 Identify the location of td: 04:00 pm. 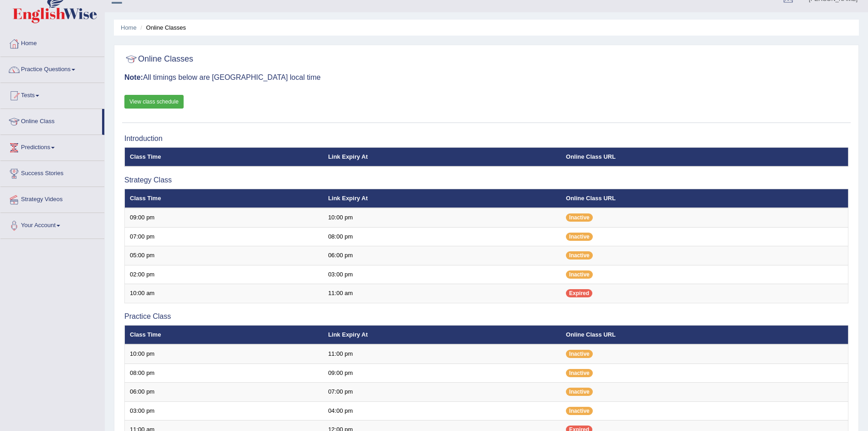
(442, 411).